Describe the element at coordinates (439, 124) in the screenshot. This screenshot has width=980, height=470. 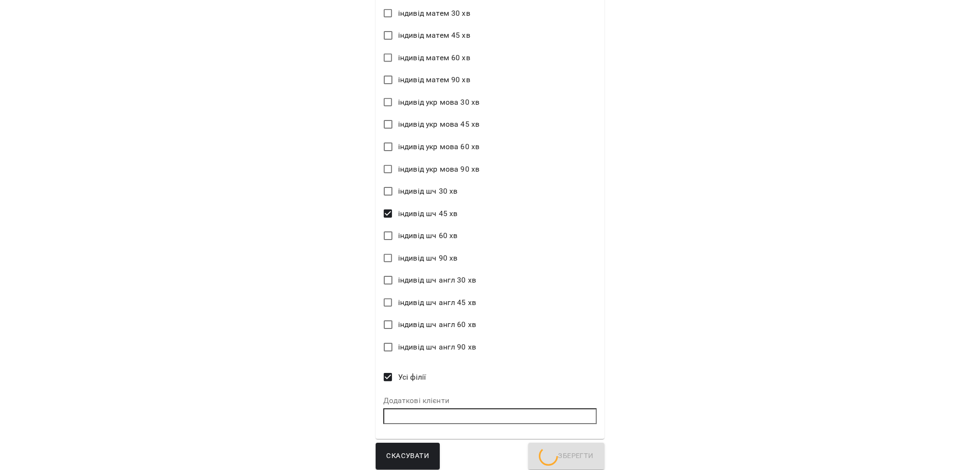
I see `span: індивід укр мова 45 хв` at that location.